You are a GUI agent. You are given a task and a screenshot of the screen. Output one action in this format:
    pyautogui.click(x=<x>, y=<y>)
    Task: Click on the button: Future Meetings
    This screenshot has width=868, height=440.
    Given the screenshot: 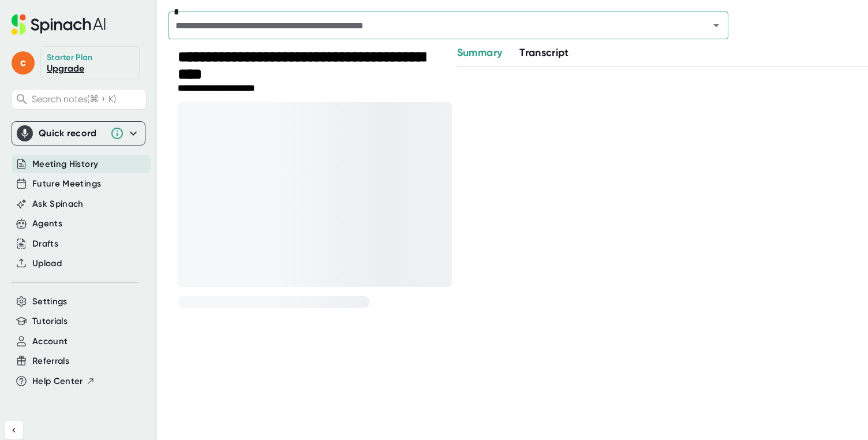 What is the action you would take?
    pyautogui.click(x=66, y=184)
    